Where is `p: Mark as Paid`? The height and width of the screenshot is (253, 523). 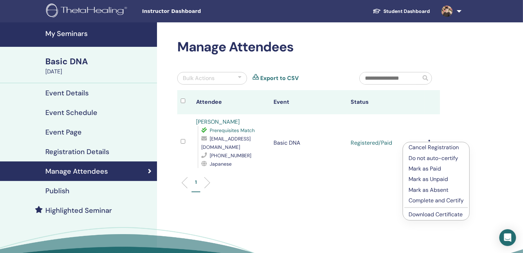
p: Mark as Paid is located at coordinates (436, 169).